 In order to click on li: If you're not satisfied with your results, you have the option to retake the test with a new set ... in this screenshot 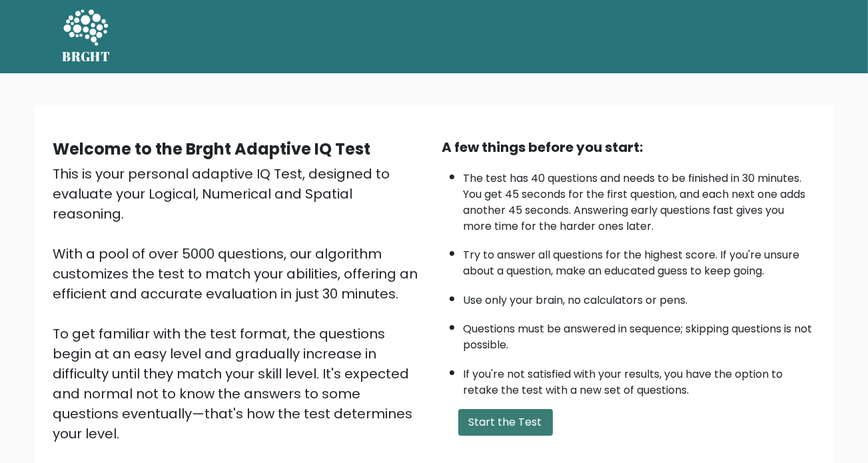, I will do `click(639, 379)`.